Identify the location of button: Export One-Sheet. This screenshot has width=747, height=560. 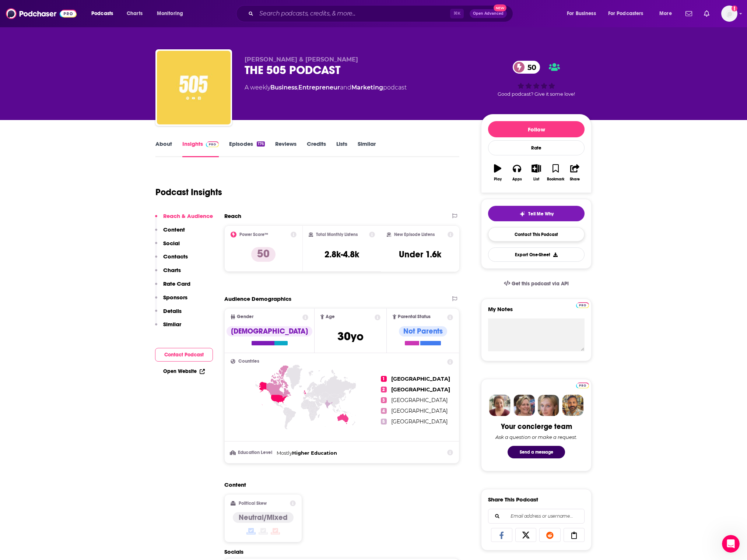
(536, 255).